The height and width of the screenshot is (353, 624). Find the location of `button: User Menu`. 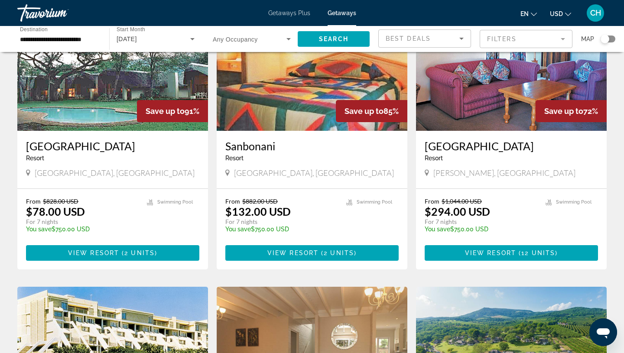

button: User Menu is located at coordinates (595, 13).